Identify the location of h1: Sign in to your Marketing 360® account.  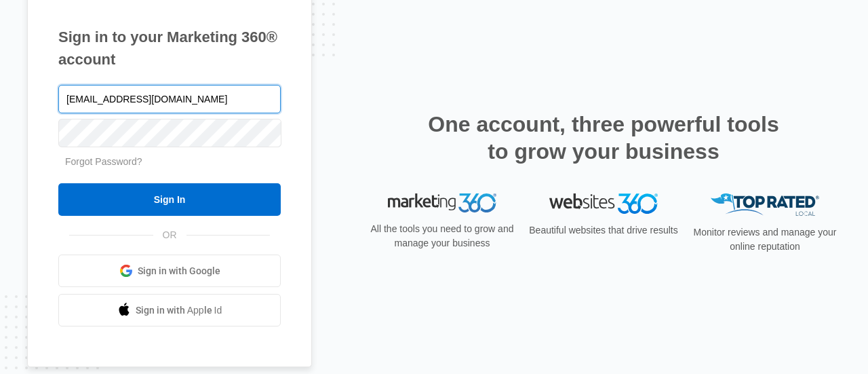
(170, 48).